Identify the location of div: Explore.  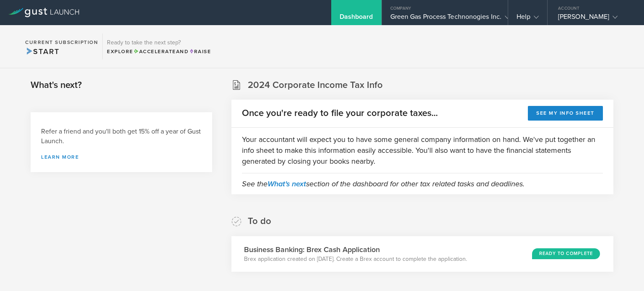
(159, 52).